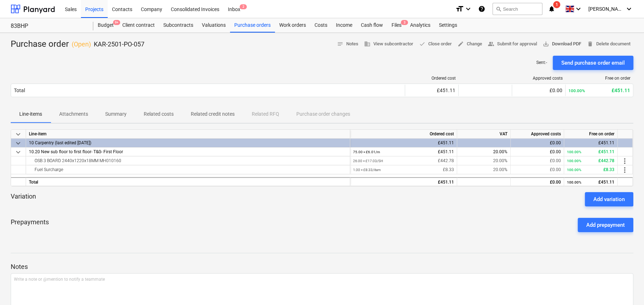 The height and width of the screenshot is (305, 644). Describe the element at coordinates (77, 44) in the screenshot. I see `div: Purchase order` at that location.